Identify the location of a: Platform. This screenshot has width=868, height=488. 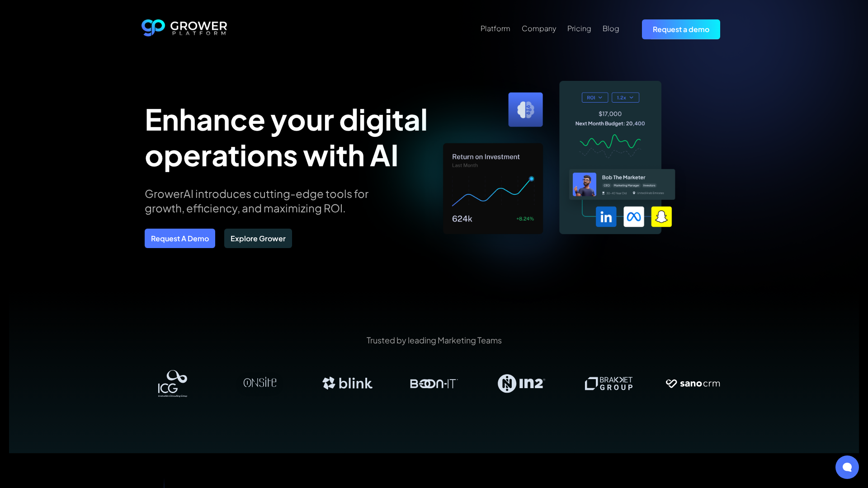
(495, 29).